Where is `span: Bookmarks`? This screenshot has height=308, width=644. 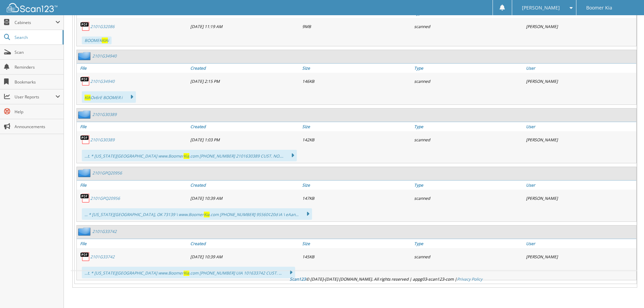 span: Bookmarks is located at coordinates (38, 82).